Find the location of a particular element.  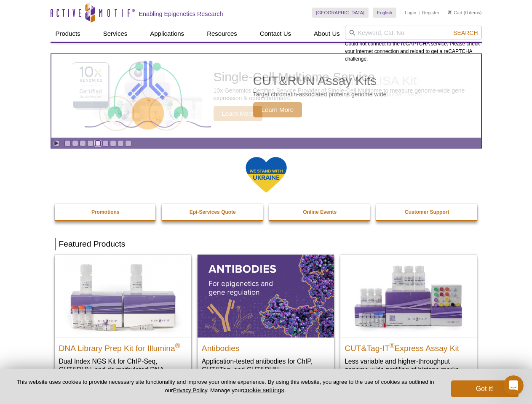

a: Go to slide 5 is located at coordinates (98, 143).